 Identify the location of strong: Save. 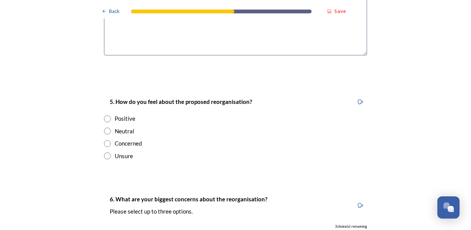
(340, 11).